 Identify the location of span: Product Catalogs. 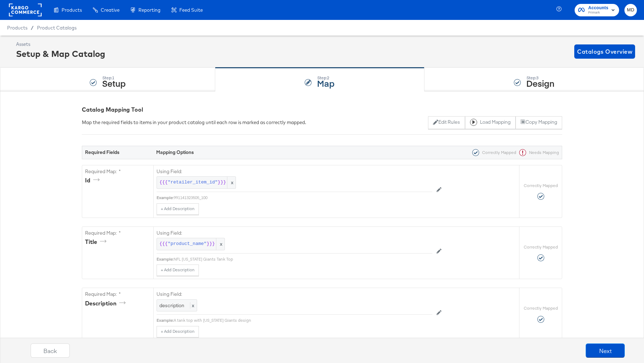
(56, 28).